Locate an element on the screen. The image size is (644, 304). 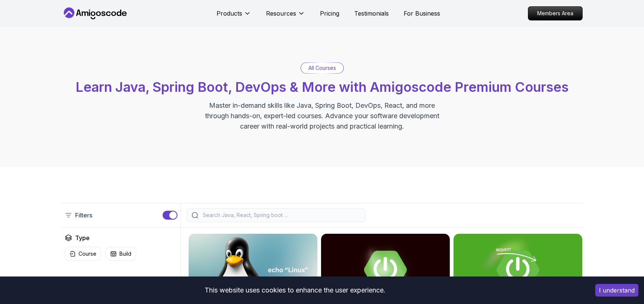
p: All Courses is located at coordinates (322, 68).